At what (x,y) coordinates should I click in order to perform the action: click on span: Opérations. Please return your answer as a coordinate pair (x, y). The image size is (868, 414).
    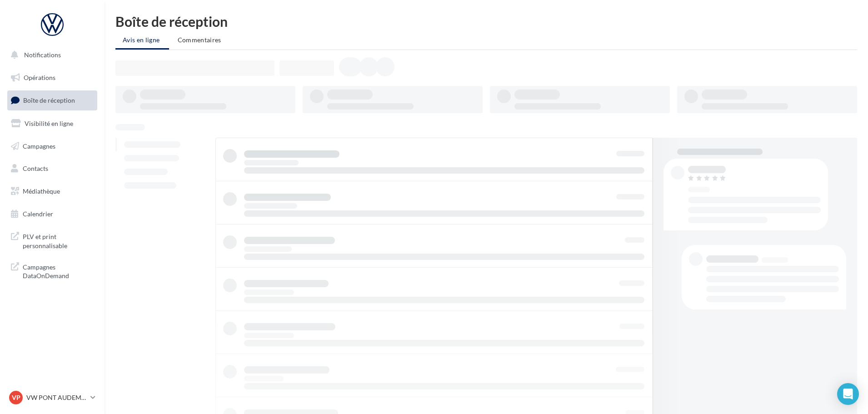
    Looking at the image, I should click on (39, 77).